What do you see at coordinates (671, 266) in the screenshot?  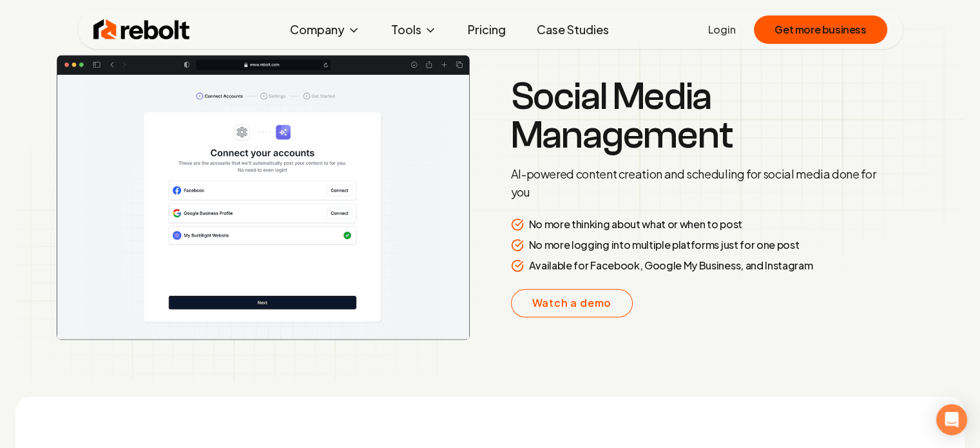 I see `p: Available for Facebook, Google My Business, and Instagram` at bounding box center [671, 266].